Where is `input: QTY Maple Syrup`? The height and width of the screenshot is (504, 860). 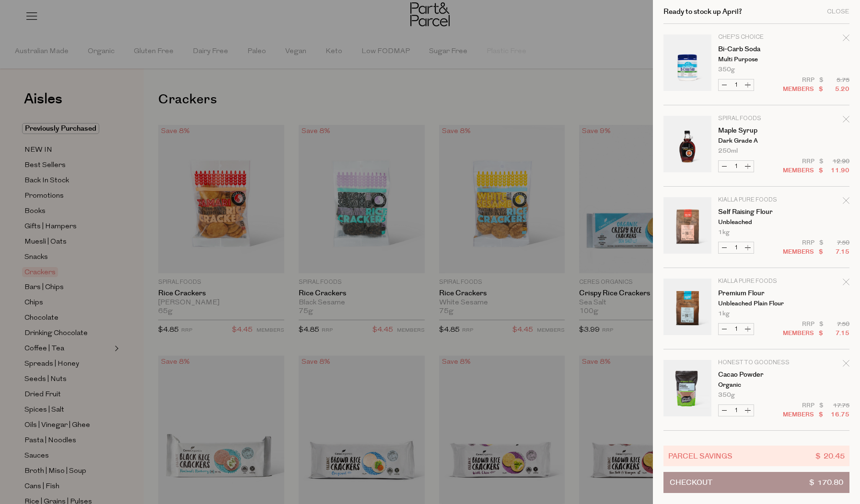
input: QTY Maple Syrup is located at coordinates (736, 166).